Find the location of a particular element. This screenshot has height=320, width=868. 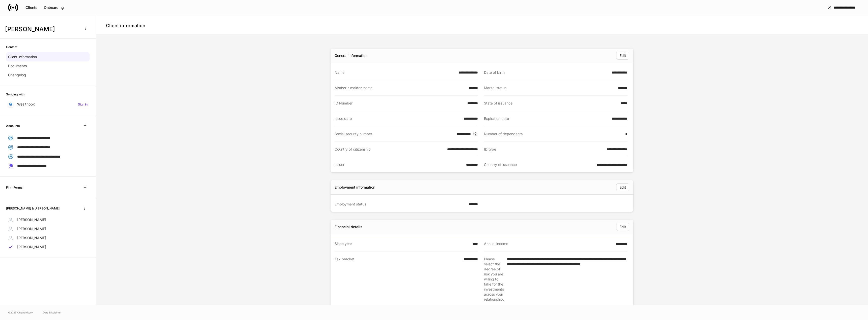

h6: Firm Forms is located at coordinates (14, 187).